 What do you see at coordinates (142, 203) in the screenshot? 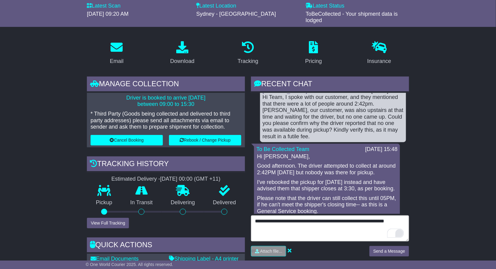
I see `p: In Transit` at bounding box center [142, 203].